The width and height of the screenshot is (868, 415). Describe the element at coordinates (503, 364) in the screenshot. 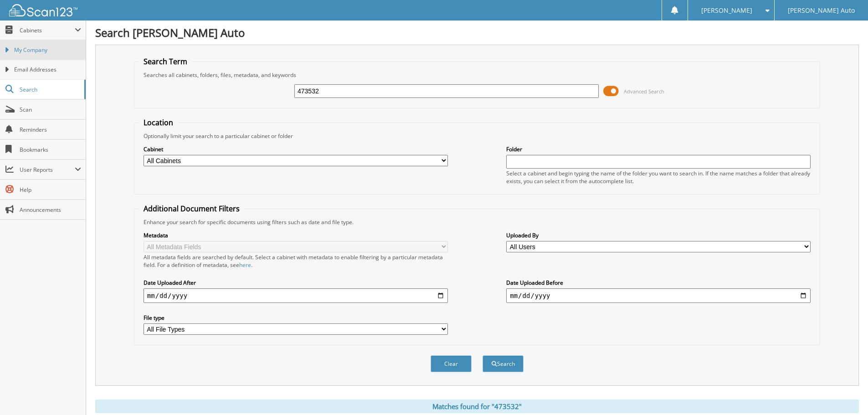

I see `button: Search` at that location.